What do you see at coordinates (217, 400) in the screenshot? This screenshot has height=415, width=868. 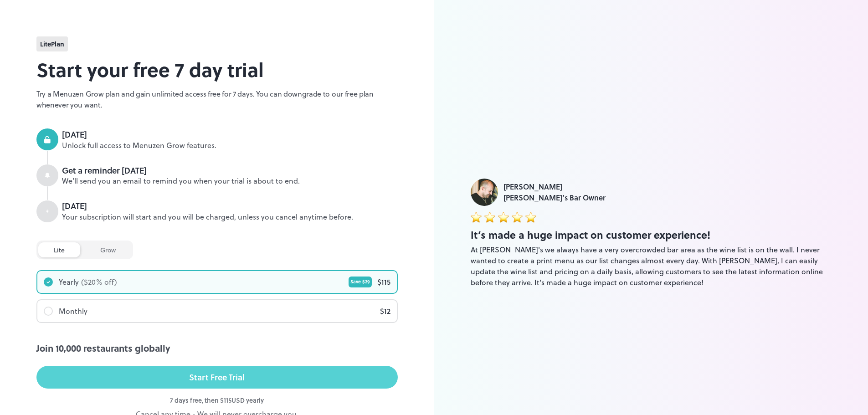 I see `div: 7 days free, then $ 115 USD yearly` at bounding box center [217, 400].